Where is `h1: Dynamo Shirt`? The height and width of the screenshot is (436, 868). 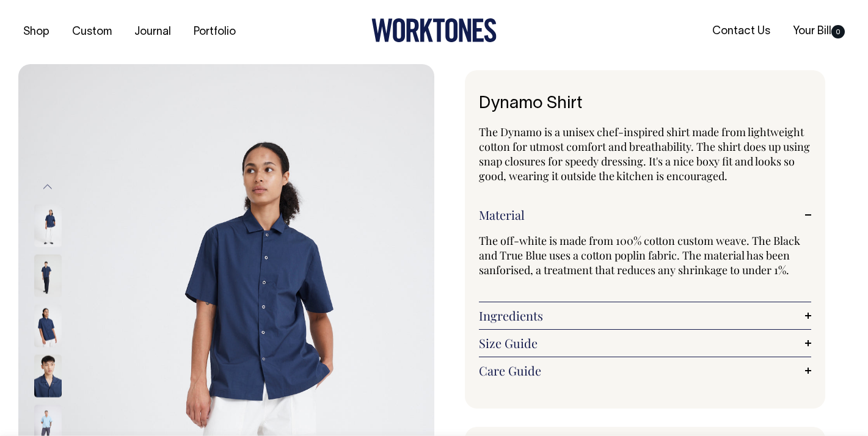 h1: Dynamo Shirt is located at coordinates (645, 103).